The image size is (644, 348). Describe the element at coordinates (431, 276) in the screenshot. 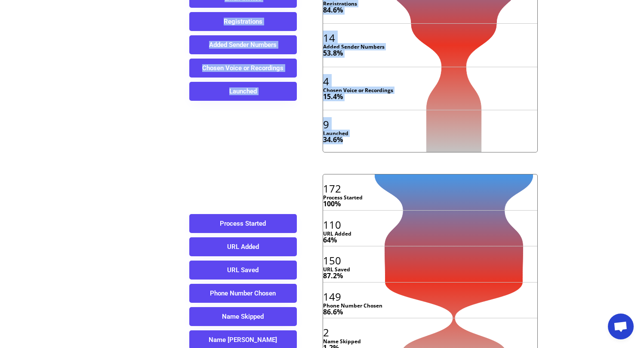

I see `div: 87.2%` at that location.